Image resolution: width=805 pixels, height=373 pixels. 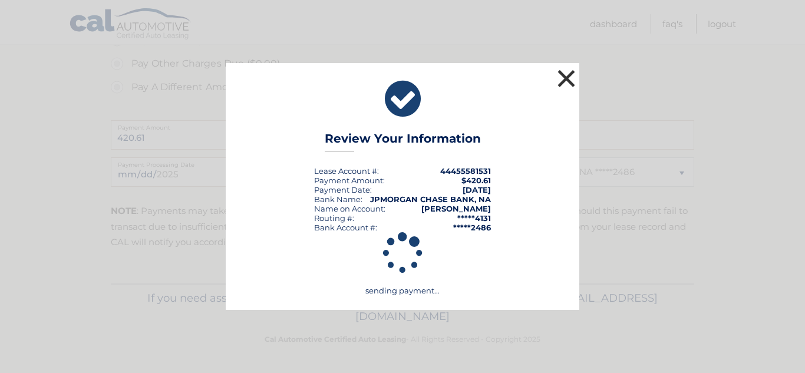 What do you see at coordinates (430, 199) in the screenshot?
I see `strong: JPMORGAN CHASE BANK, NA` at bounding box center [430, 199].